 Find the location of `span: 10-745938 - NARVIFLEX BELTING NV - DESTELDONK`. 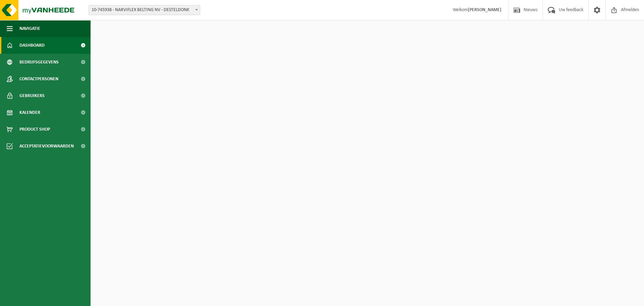

span: 10-745938 - NARVIFLEX BELTING NV - DESTELDONK is located at coordinates (144, 10).